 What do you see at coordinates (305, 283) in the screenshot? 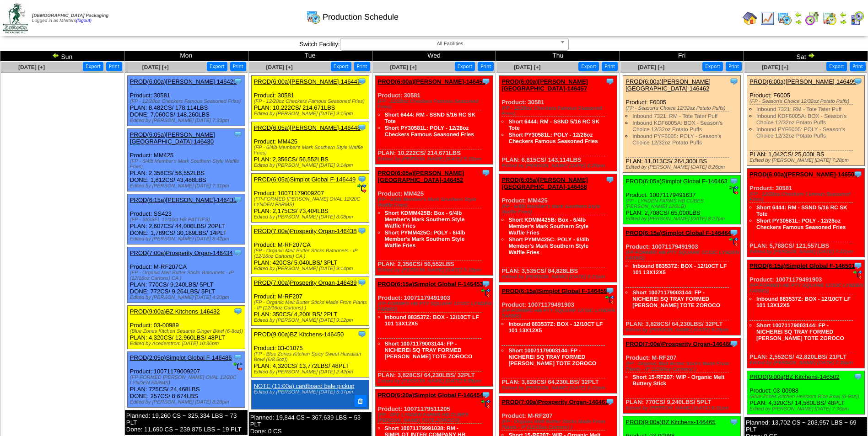
I see `a: PROD(7:00a)Prosperity Organ-146439` at bounding box center [305, 283].